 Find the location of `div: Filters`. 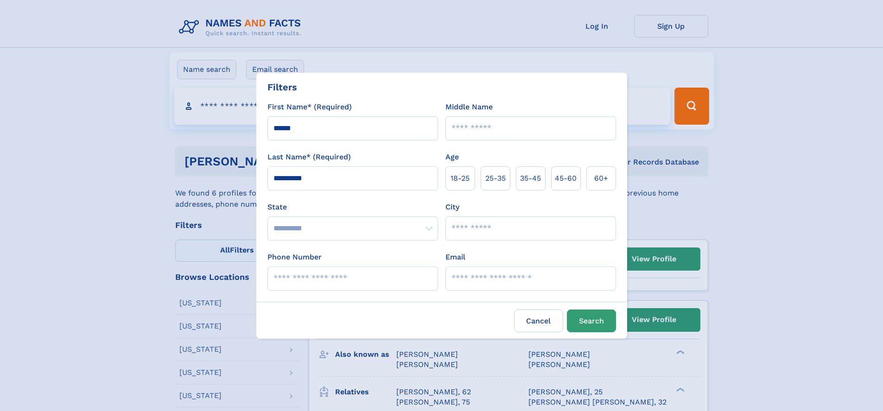

div: Filters is located at coordinates (282, 87).